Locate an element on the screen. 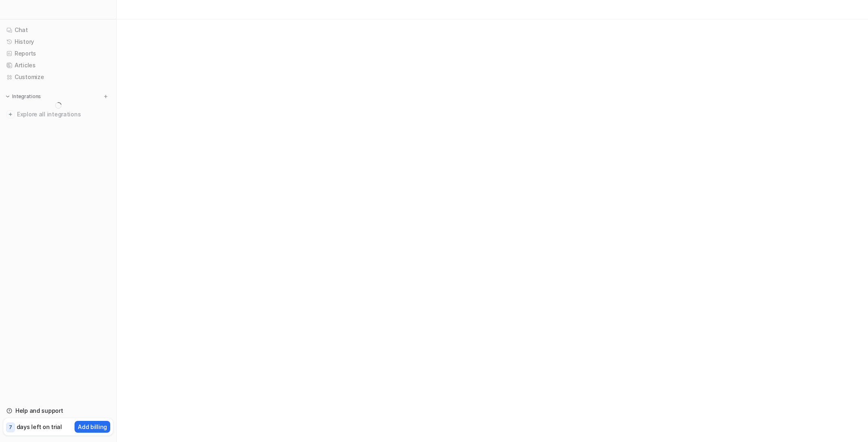 The image size is (868, 442). a: Reports is located at coordinates (58, 53).